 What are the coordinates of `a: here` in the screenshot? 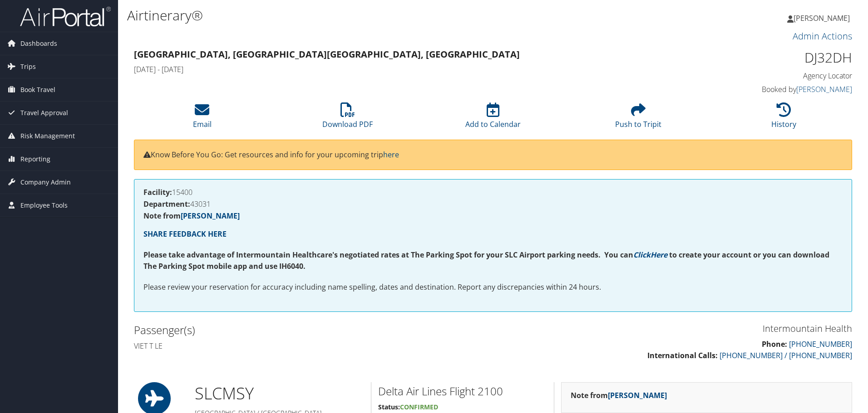 It's located at (391, 154).